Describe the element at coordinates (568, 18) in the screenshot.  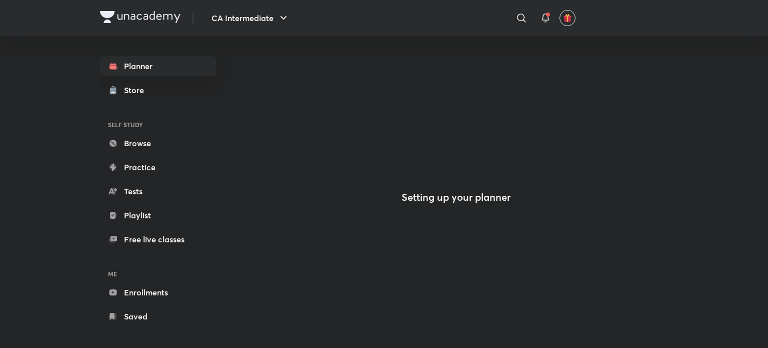
I see `img: avatar` at that location.